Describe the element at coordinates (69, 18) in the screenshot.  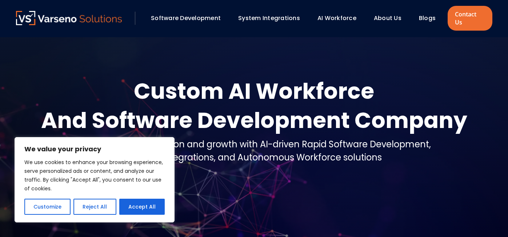
I see `img: Varseno Solutions – Product Engineering & IT Services` at that location.